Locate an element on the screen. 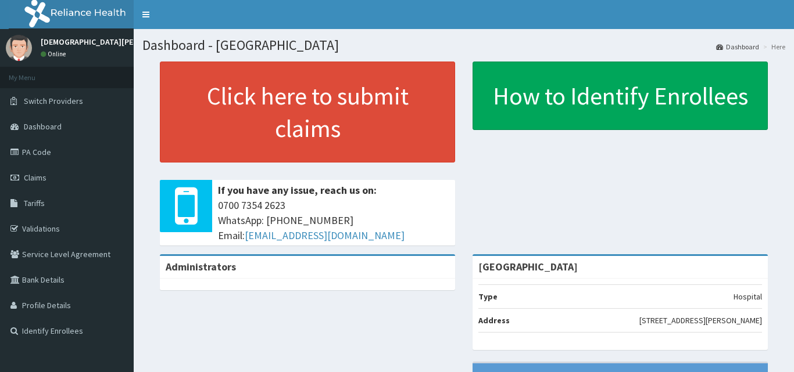 This screenshot has height=372, width=794. b: Address is located at coordinates (494, 321).